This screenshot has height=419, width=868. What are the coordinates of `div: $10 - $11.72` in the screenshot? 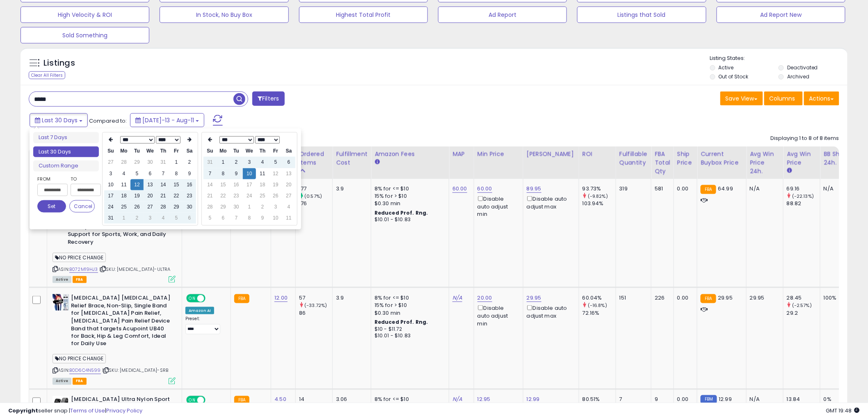 It's located at (409, 329).